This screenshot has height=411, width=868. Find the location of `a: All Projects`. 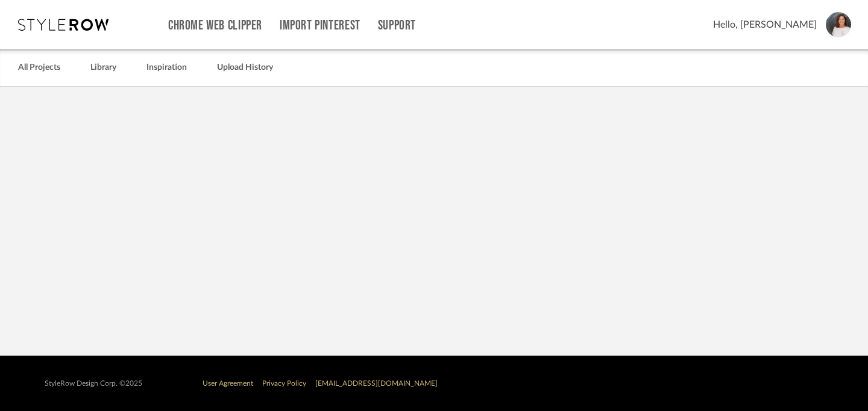

a: All Projects is located at coordinates (39, 68).